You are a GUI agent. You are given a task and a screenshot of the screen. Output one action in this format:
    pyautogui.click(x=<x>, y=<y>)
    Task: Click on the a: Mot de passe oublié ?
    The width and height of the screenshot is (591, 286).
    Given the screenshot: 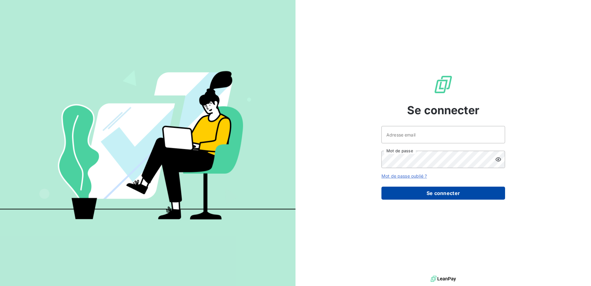 What is the action you would take?
    pyautogui.click(x=404, y=176)
    